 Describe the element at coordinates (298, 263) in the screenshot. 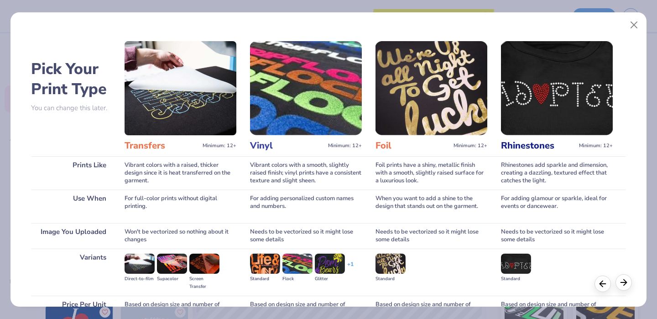

I see `img: Flock` at that location.